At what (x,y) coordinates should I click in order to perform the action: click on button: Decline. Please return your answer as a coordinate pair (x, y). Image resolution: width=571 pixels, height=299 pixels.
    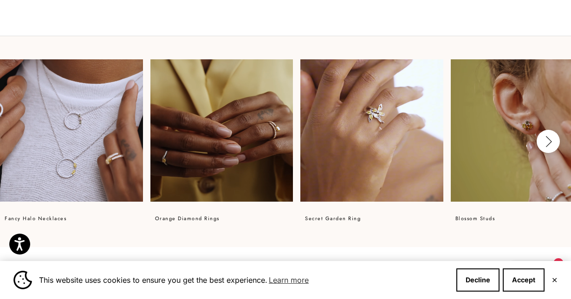
    Looking at the image, I should click on (477, 280).